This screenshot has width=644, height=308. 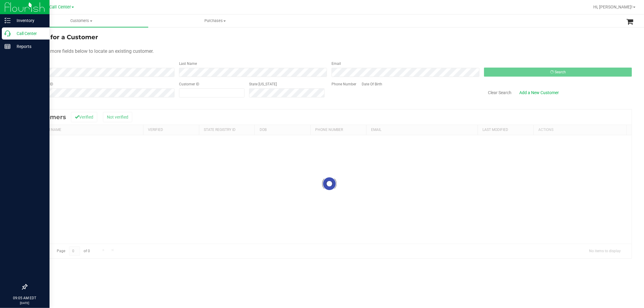 What do you see at coordinates (90, 51) in the screenshot?
I see `span: Use one or more fields below to locate an existing customer.` at bounding box center [90, 51].